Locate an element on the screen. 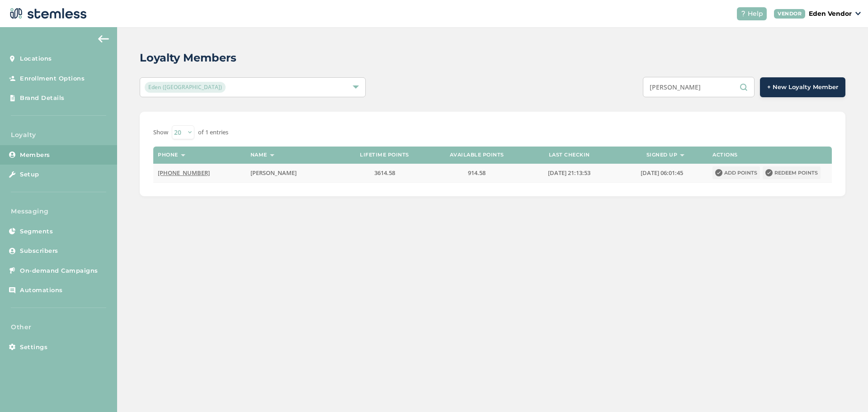  span: + New Loyalty Member is located at coordinates (803, 87).